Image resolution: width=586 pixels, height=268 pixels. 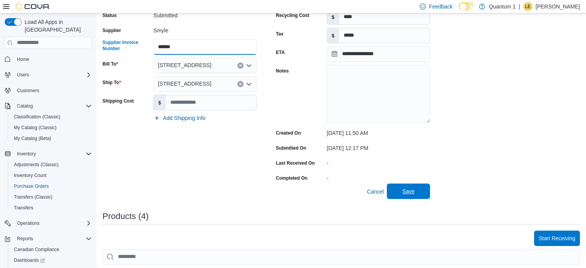 I want to click on button: Save, so click(x=408, y=191).